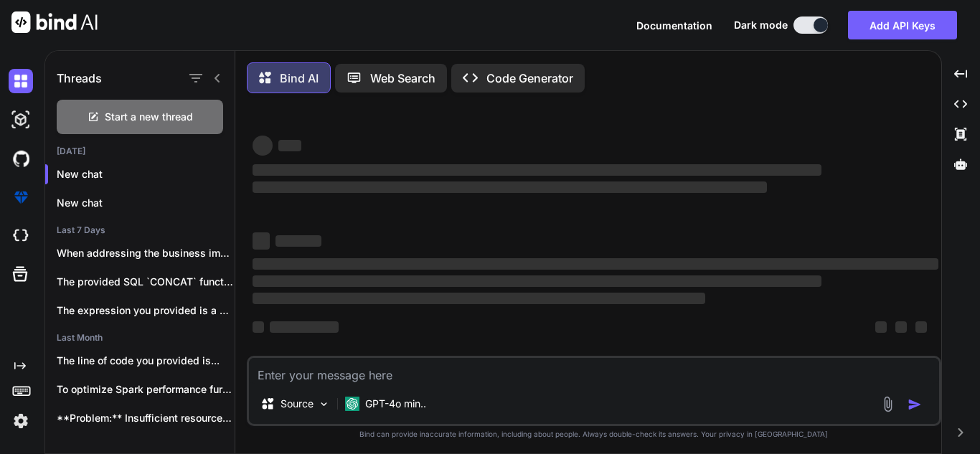  What do you see at coordinates (299, 79) in the screenshot?
I see `p: Bind AI` at bounding box center [299, 79].